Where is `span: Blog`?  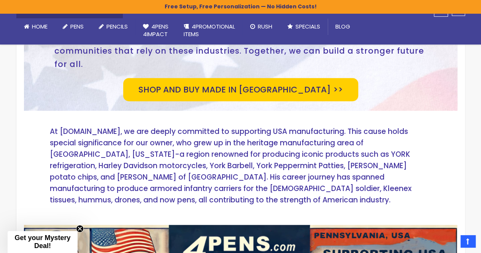
span: Blog is located at coordinates (343, 26).